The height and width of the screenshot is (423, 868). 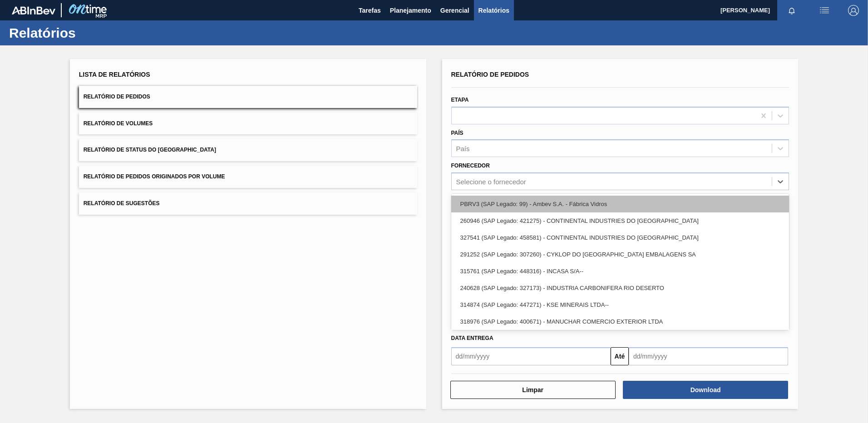 What do you see at coordinates (472, 338) in the screenshot?
I see `span: Data Entrega` at bounding box center [472, 338].